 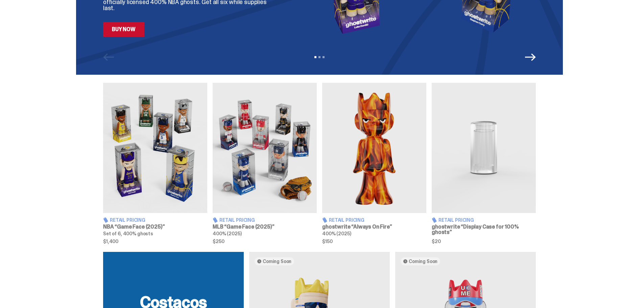 I want to click on span: $150, so click(x=374, y=242).